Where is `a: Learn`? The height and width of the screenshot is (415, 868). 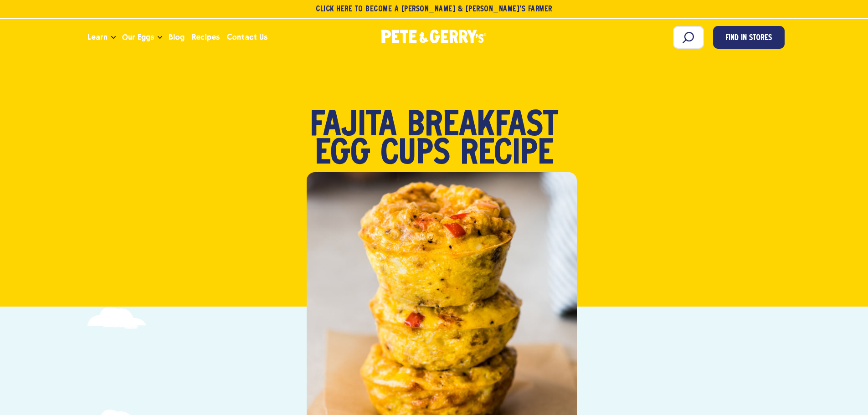 a: Learn is located at coordinates (97, 38).